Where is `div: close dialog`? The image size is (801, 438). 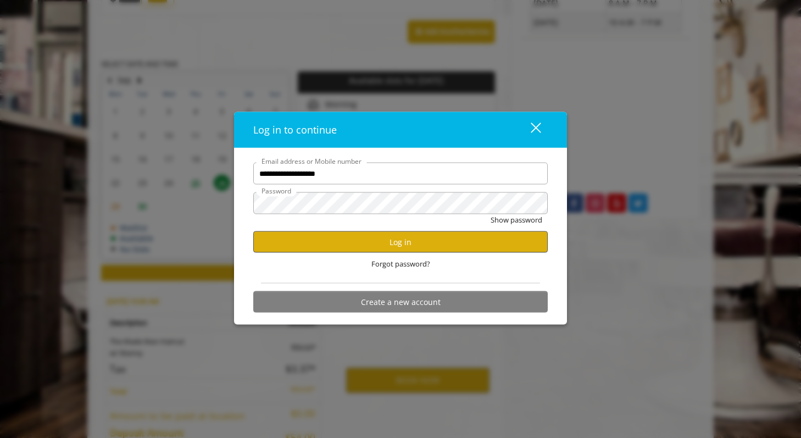 div: close dialog is located at coordinates (529, 130).